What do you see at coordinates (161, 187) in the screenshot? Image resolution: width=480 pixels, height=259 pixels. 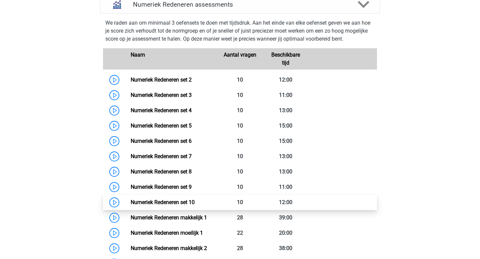 I see `a: Numeriek Redeneren set 9` at bounding box center [161, 187].